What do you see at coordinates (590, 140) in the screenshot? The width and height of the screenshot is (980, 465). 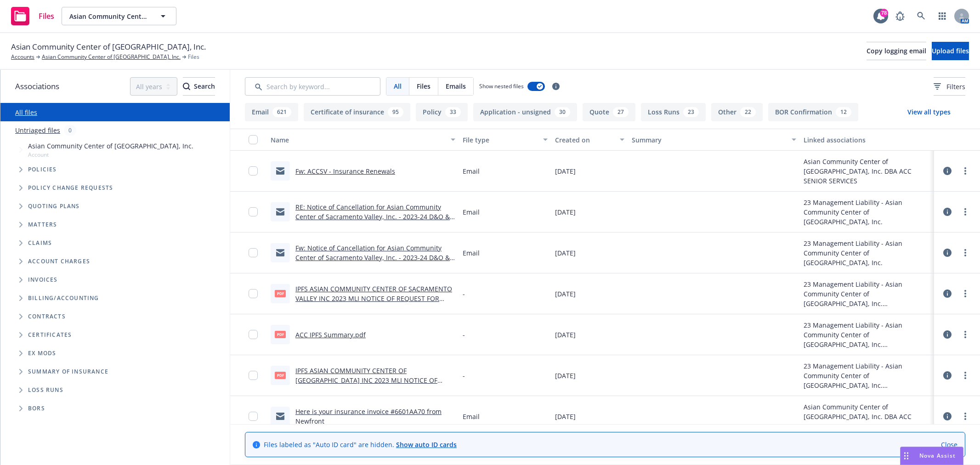 I see `button: Created on` at bounding box center [590, 140].